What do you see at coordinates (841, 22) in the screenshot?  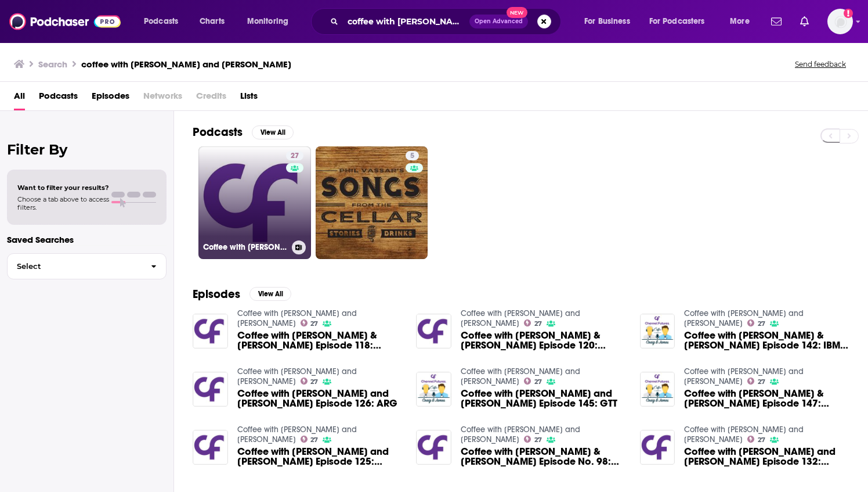 I see `span: Logged in as WE_Broadcast` at bounding box center [841, 22].